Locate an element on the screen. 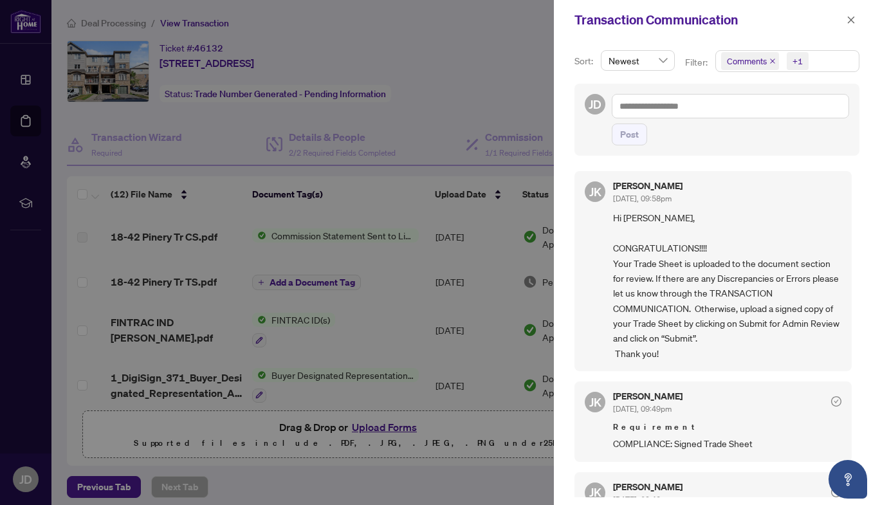  span: Newest is located at coordinates (638, 60).